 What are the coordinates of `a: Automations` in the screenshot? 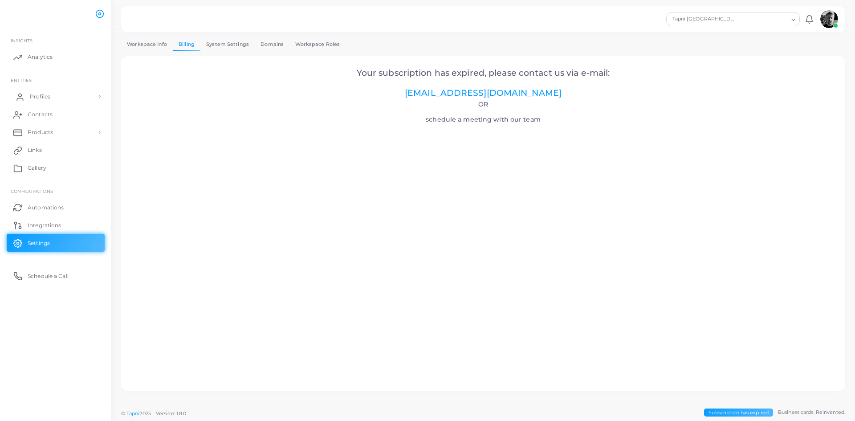 It's located at (56, 207).